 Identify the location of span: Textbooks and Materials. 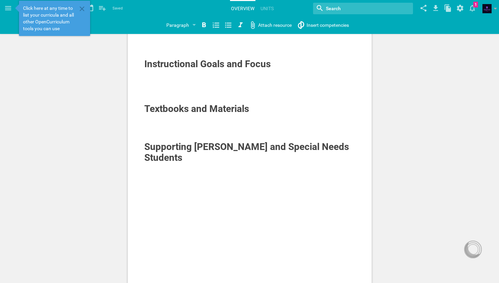
(197, 108).